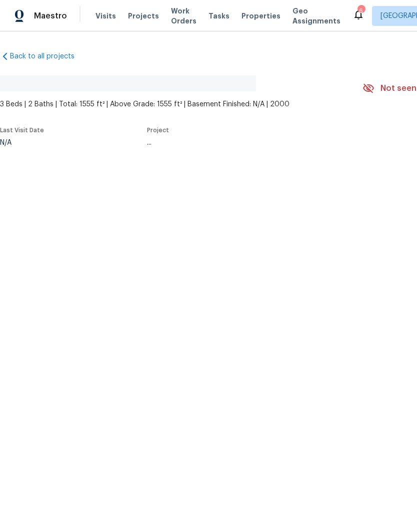 The width and height of the screenshot is (417, 532). I want to click on span: Tasks, so click(219, 16).